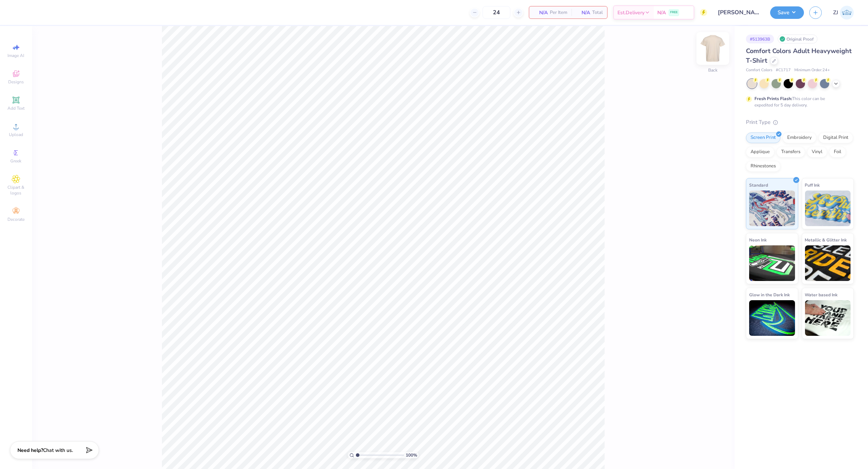  I want to click on span: Greek, so click(16, 161).